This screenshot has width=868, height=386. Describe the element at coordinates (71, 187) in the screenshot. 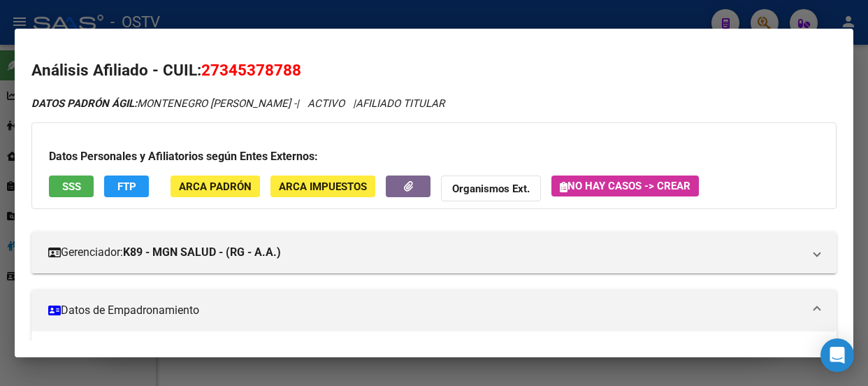

I see `span: SSS` at that location.